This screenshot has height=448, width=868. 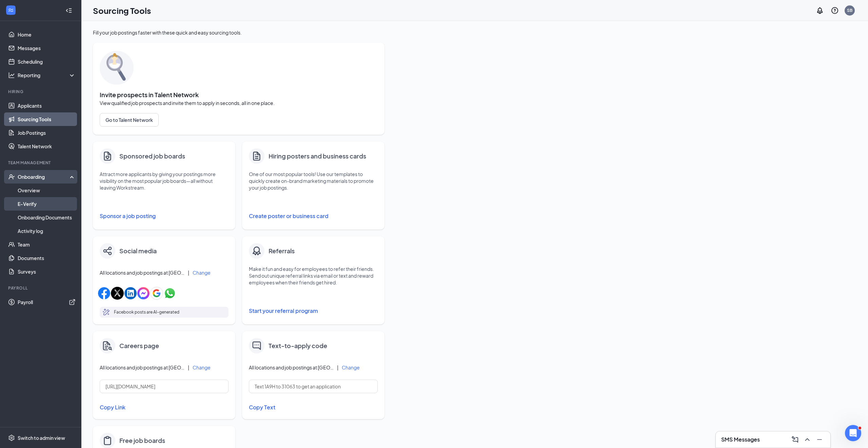 What do you see at coordinates (313, 181) in the screenshot?
I see `p: One of our most popular tools! Use our templates to quickly create on-brand marketing materials t...` at bounding box center [313, 181].